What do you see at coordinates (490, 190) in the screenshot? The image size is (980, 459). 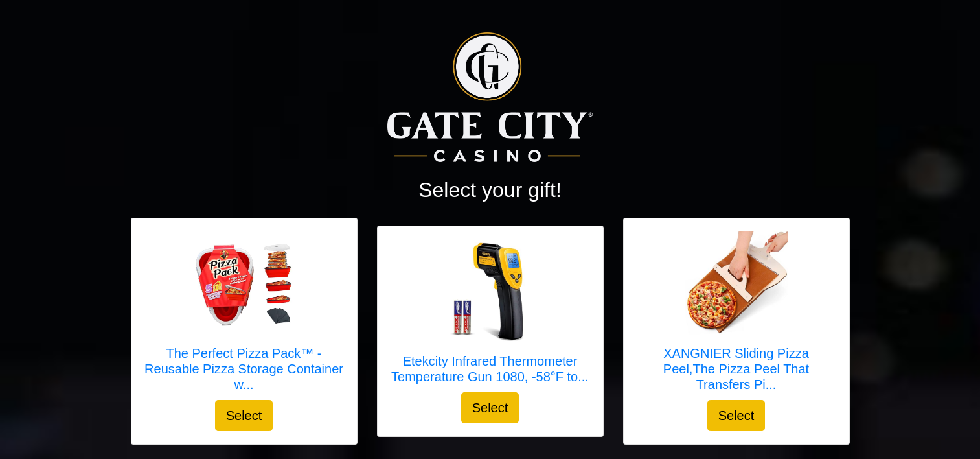 I see `h2: Select your gift!` at bounding box center [490, 190].